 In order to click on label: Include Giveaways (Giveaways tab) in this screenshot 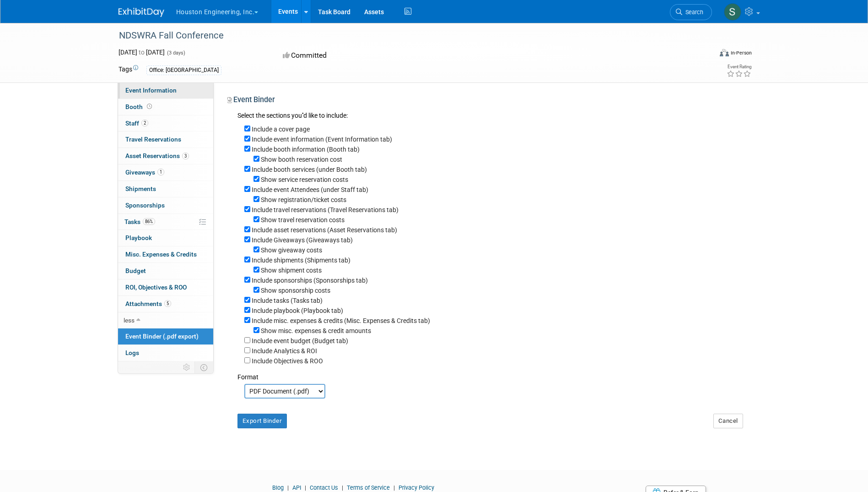, I will do `click(302, 240)`.